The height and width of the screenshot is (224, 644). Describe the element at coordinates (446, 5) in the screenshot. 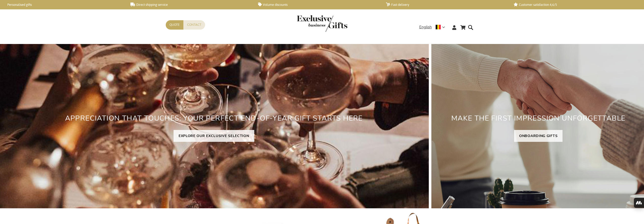

I see `a: Fast delivery` at that location.